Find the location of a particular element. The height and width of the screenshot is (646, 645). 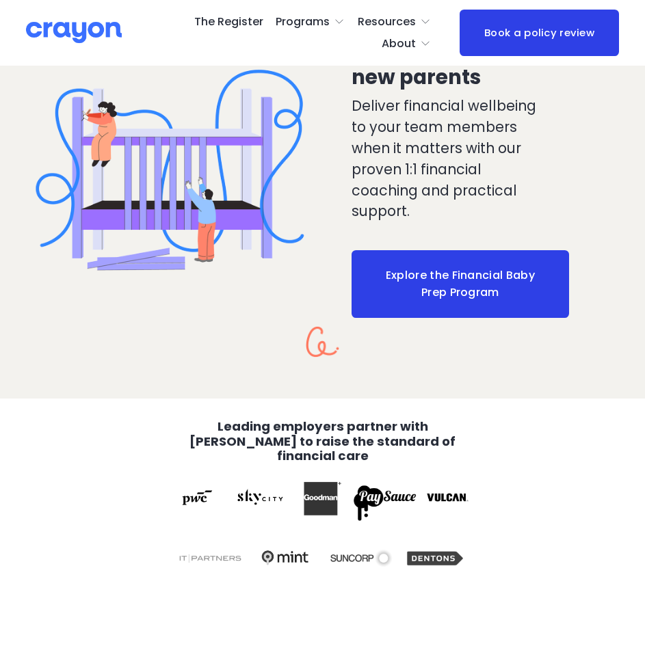

a: The Register is located at coordinates (228, 22).